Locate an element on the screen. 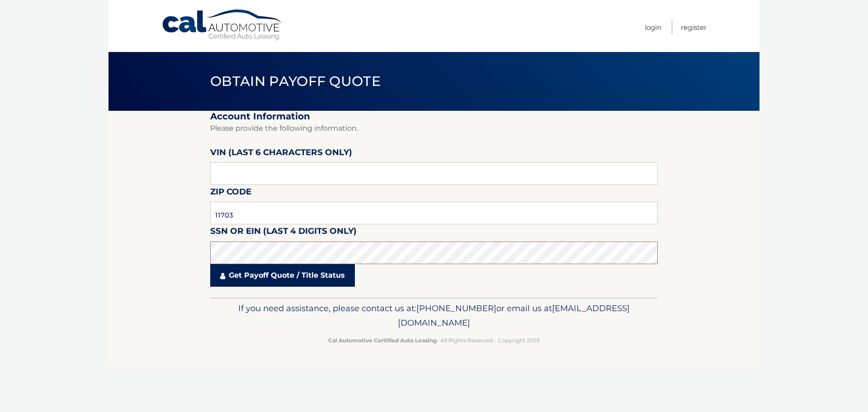 The height and width of the screenshot is (412, 868). a: Login is located at coordinates (653, 27).